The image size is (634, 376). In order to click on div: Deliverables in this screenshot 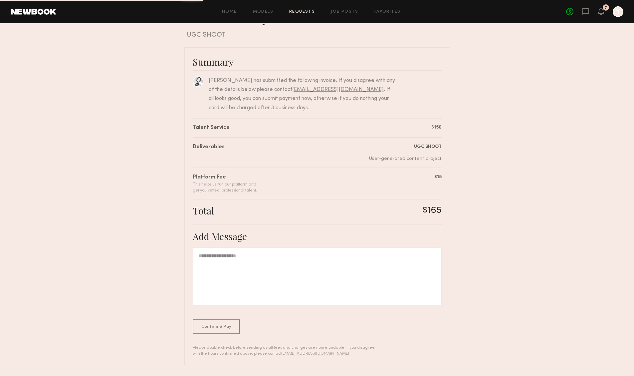, I will do `click(209, 147)`.